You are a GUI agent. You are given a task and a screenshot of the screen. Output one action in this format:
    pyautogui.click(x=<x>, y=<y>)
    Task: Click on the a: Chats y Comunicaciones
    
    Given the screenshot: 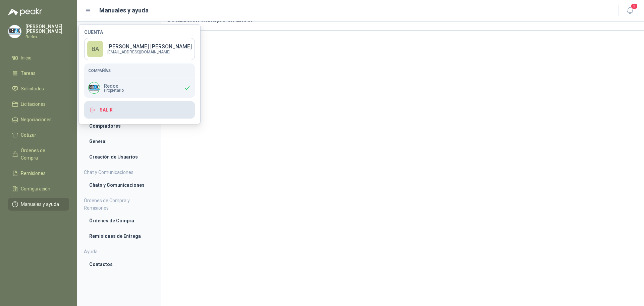 What is the action you would take?
    pyautogui.click(x=119, y=185)
    